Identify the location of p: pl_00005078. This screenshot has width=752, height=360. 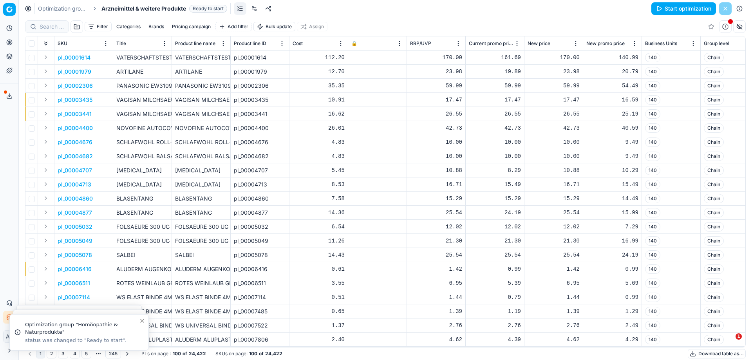
(75, 255).